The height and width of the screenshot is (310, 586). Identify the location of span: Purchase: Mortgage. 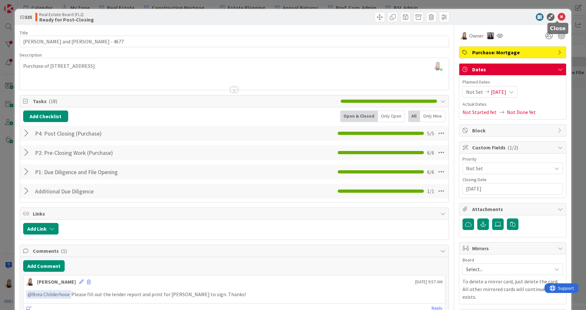
(513, 52).